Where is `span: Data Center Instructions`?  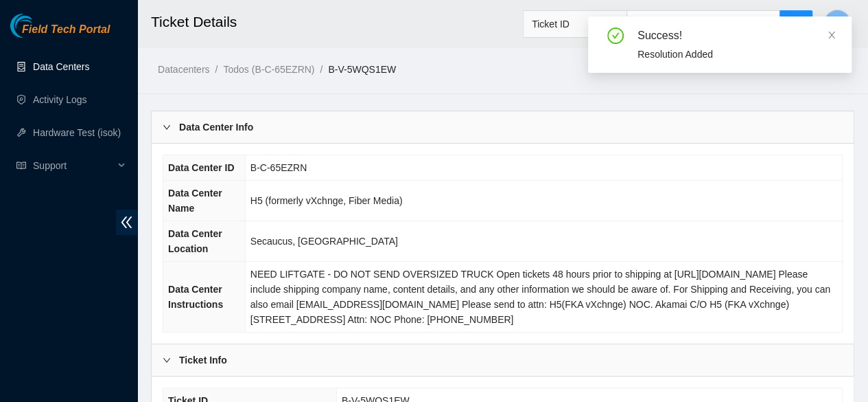 span: Data Center Instructions is located at coordinates (196, 297).